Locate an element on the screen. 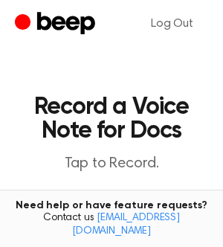 The height and width of the screenshot is (247, 223). h1: Record a Voice Note for Docs is located at coordinates (111, 119).